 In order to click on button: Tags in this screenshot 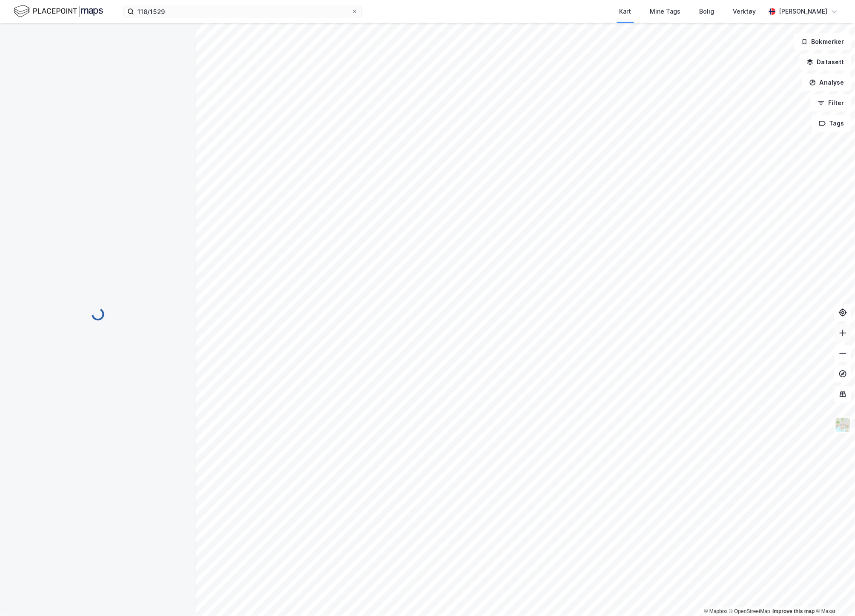, I will do `click(831, 124)`.